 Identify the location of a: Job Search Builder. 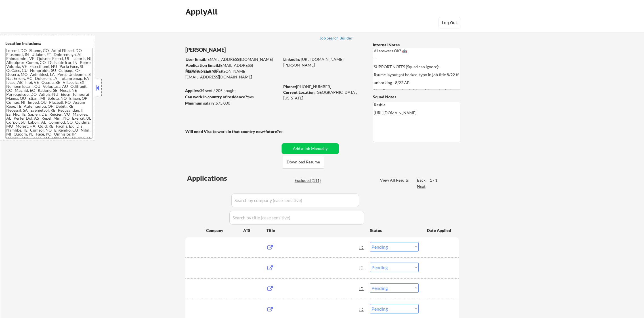
(336, 38).